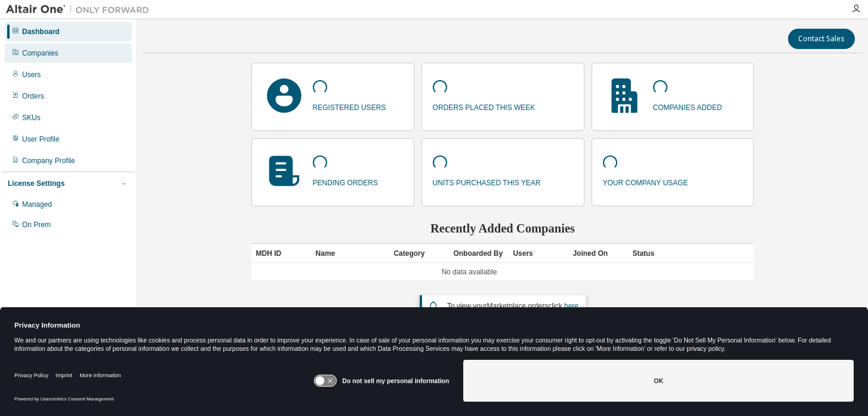 The image size is (868, 416). I want to click on div: User Profile, so click(41, 139).